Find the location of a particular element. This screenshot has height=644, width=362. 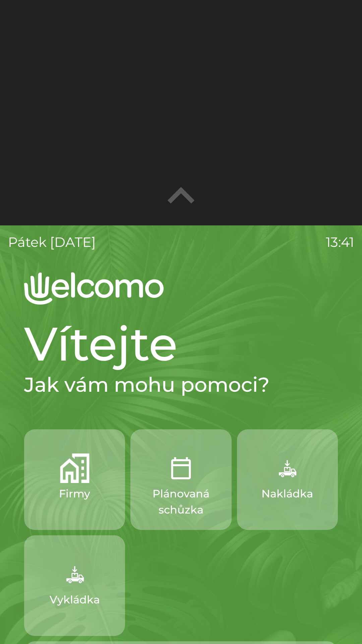

h1: Vítejte is located at coordinates (181, 344).